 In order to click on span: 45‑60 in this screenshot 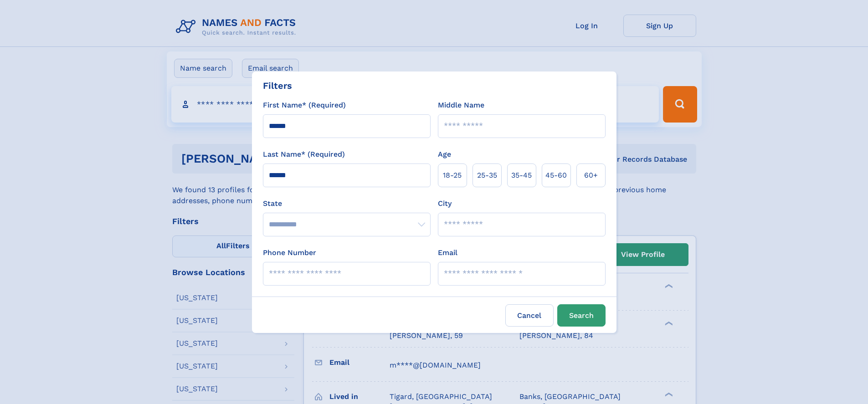, I will do `click(556, 176)`.